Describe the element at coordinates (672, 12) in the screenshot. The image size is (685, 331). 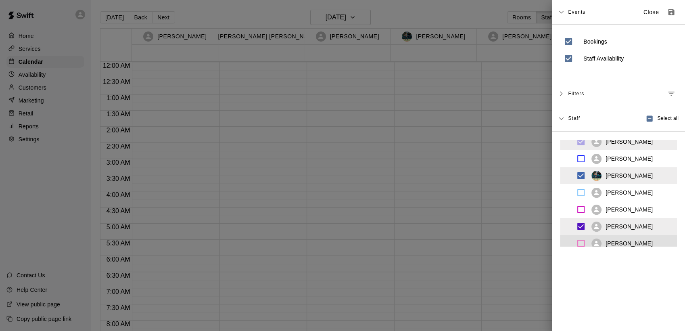
I see `button: Save as default view` at that location.